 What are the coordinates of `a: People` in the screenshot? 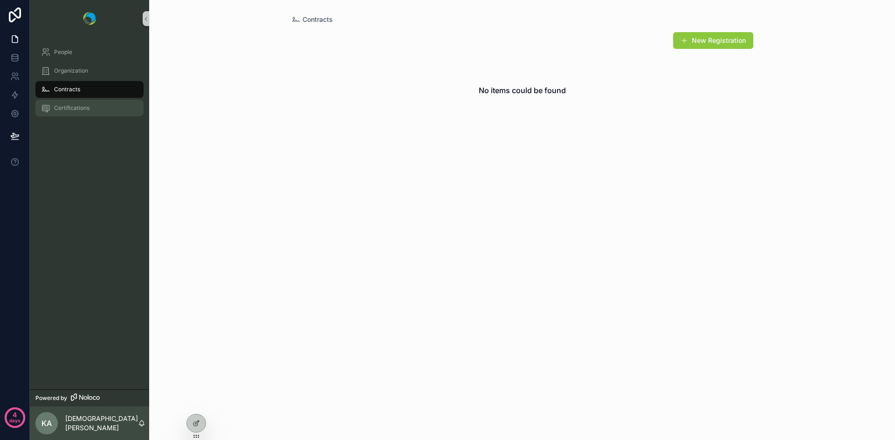 It's located at (89, 52).